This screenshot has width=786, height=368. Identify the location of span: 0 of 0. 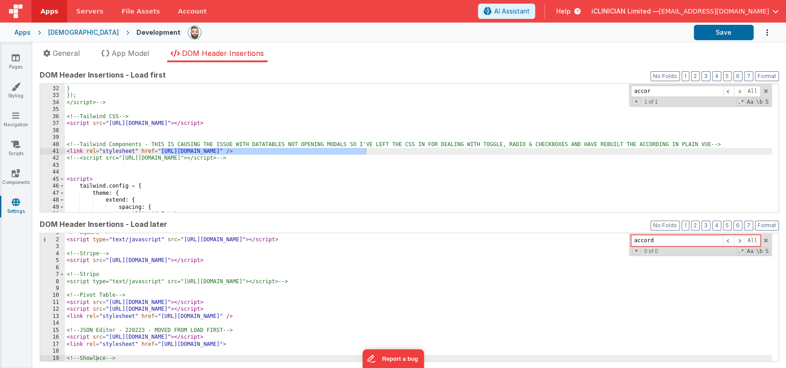
(651, 251).